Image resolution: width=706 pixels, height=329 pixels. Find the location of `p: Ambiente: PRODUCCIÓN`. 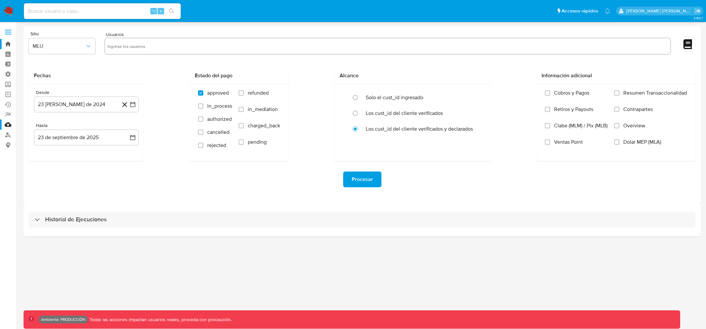

p: Ambiente: PRODUCCIÓN is located at coordinates (63, 319).